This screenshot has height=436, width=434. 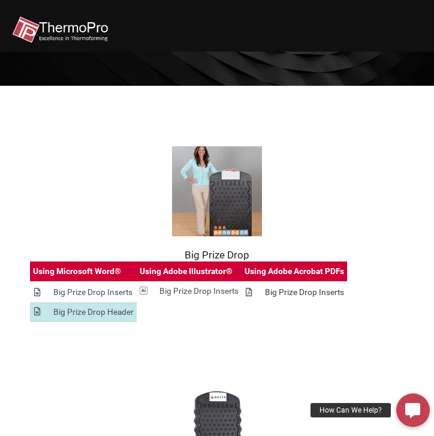 What do you see at coordinates (83, 312) in the screenshot?
I see `a: Big Prize Drop Header` at bounding box center [83, 312].